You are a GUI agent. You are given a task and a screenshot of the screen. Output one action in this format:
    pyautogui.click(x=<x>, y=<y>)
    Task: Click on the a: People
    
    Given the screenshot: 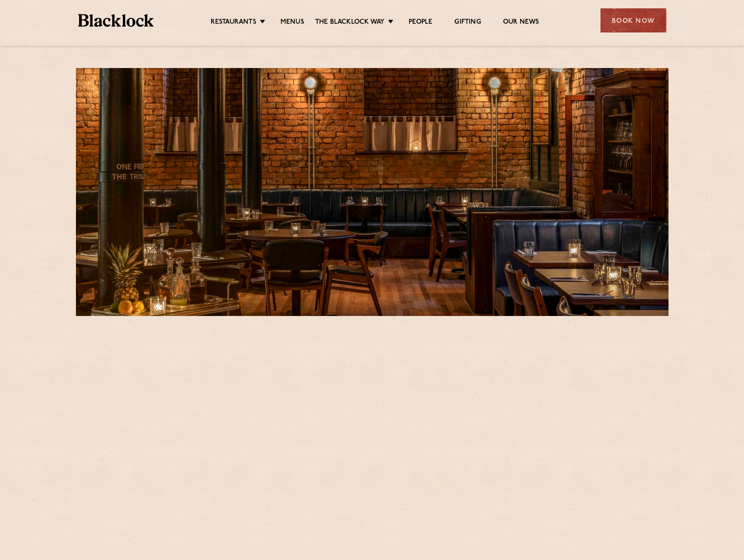 What is the action you would take?
    pyautogui.click(x=420, y=23)
    